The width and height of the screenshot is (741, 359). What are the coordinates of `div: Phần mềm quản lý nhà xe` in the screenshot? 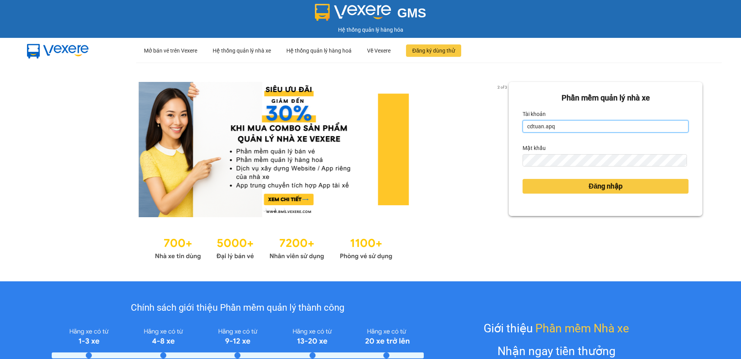 It's located at (606, 98).